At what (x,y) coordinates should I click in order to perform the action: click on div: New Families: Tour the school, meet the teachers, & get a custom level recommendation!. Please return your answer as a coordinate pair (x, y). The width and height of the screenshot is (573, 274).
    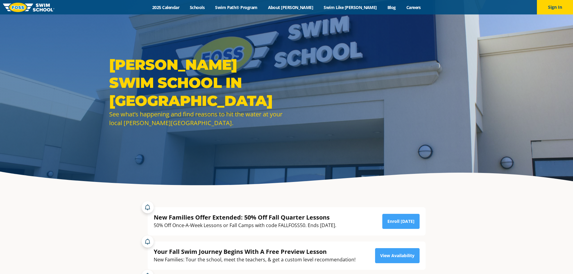
    Looking at the image, I should click on (255, 260).